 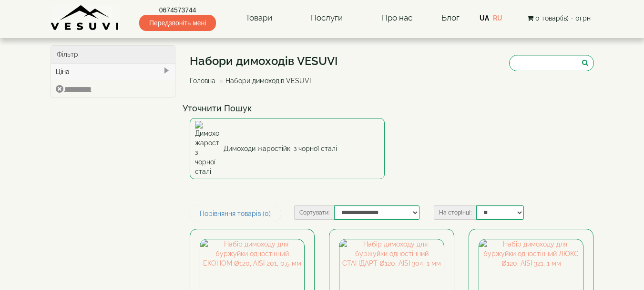 What do you see at coordinates (559, 18) in the screenshot?
I see `button: 0 товар(ів) - 0грн` at bounding box center [559, 18].